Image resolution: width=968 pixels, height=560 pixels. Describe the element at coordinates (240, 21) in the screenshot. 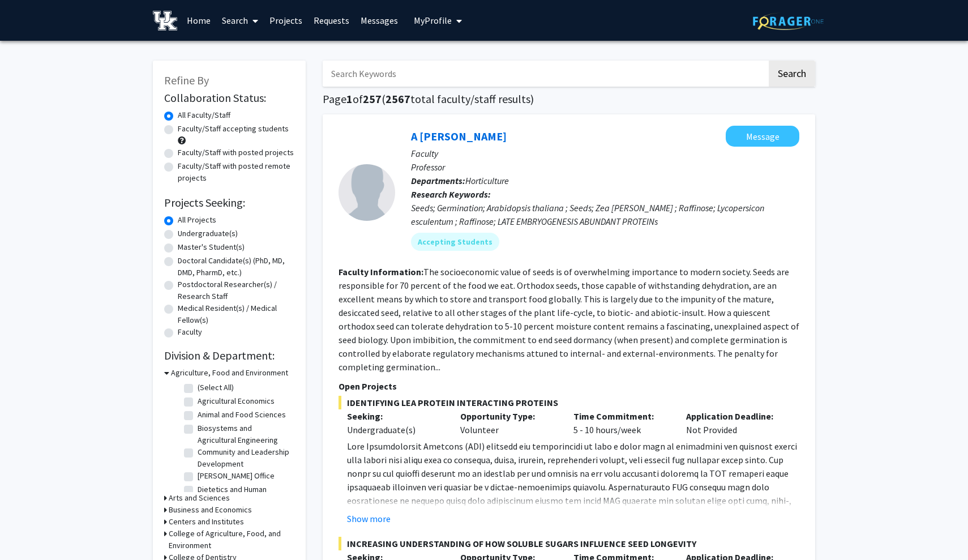

I see `a: Search` at that location.